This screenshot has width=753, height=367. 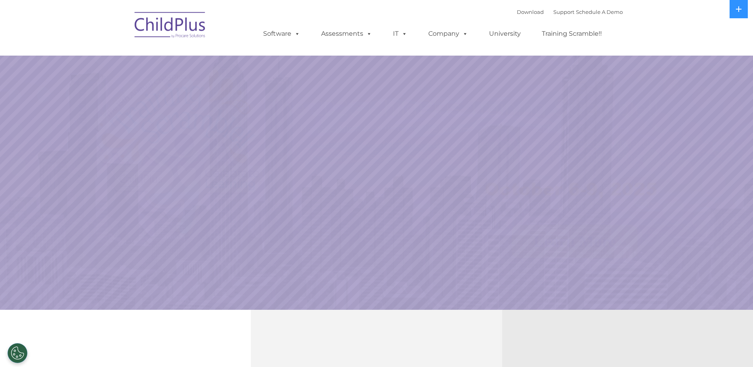 I want to click on a: Company, so click(x=448, y=34).